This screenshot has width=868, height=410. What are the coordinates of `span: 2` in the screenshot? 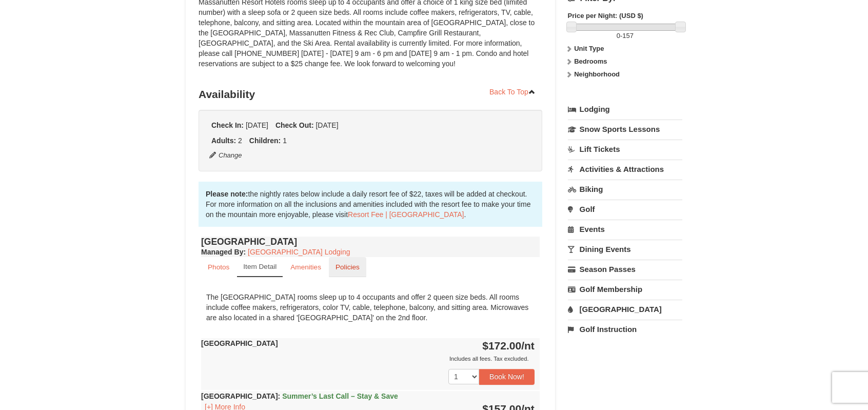 It's located at (241, 140).